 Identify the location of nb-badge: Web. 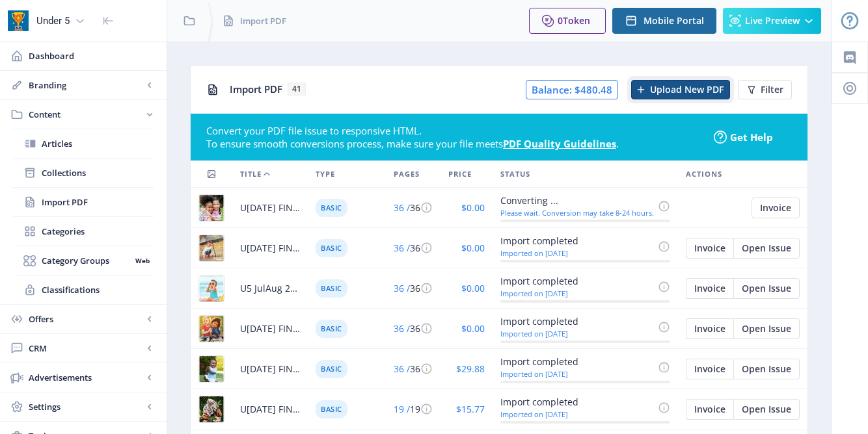
(141, 261).